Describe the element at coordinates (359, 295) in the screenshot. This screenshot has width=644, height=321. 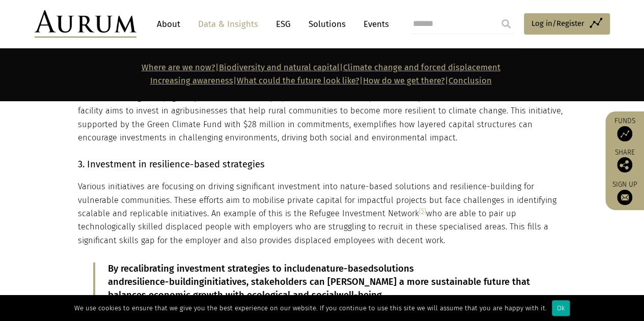
I see `span: well-being` at that location.